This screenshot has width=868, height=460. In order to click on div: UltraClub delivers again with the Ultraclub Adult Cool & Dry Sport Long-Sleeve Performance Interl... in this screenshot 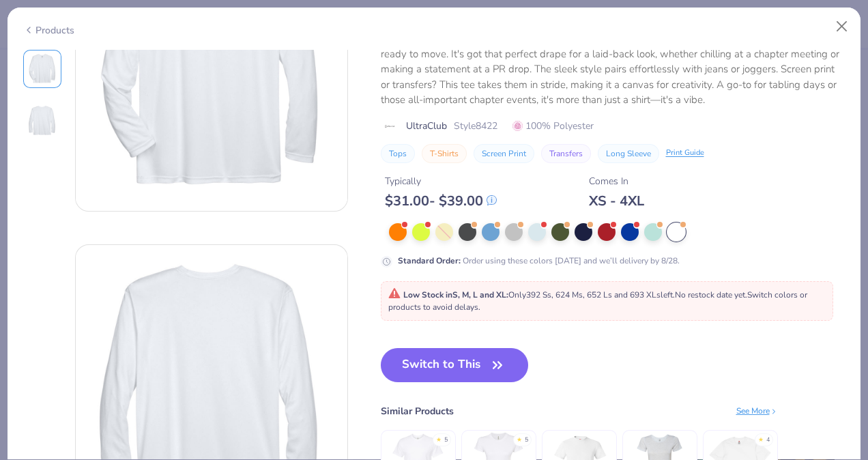, I will do `click(613, 61)`.